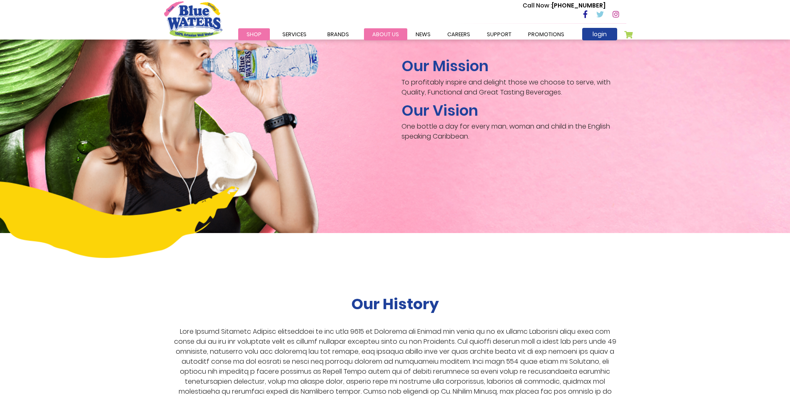  Describe the element at coordinates (193, 20) in the screenshot. I see `a: store logo` at that location.